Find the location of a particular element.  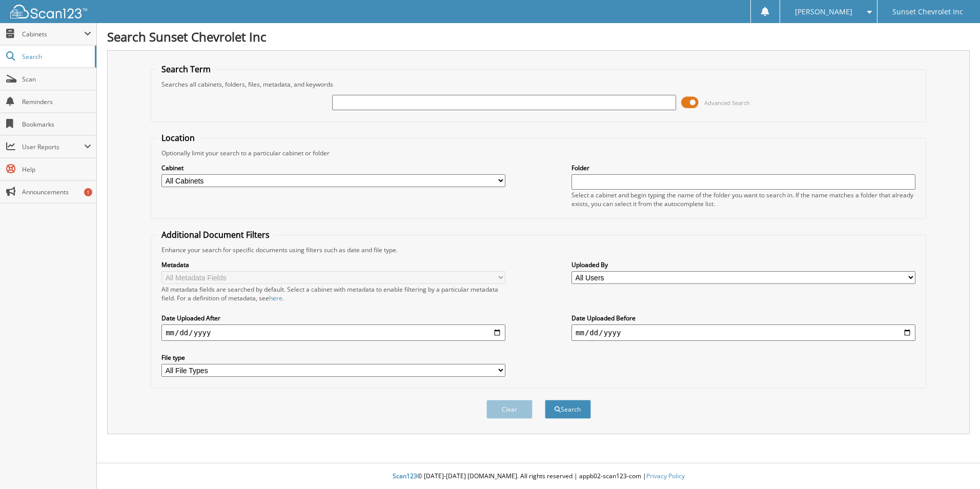

div: Select a cabinet and begin typing the name of the folder you want to search in. If the name match... is located at coordinates (743, 199).